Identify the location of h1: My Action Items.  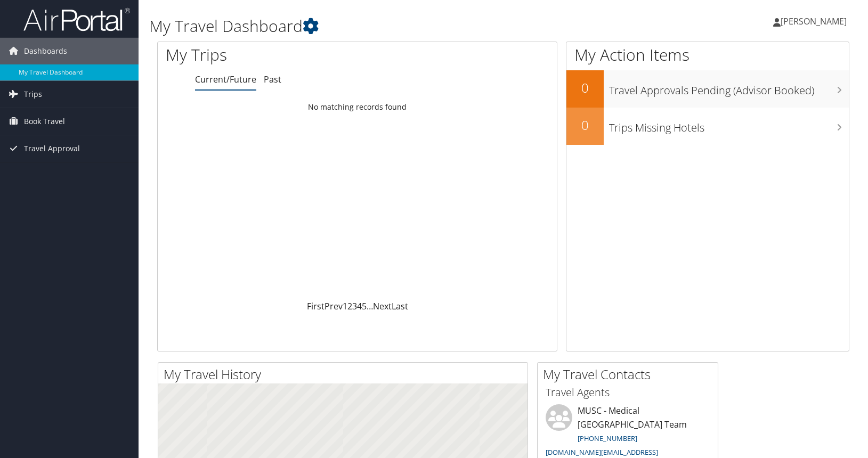
(708, 55).